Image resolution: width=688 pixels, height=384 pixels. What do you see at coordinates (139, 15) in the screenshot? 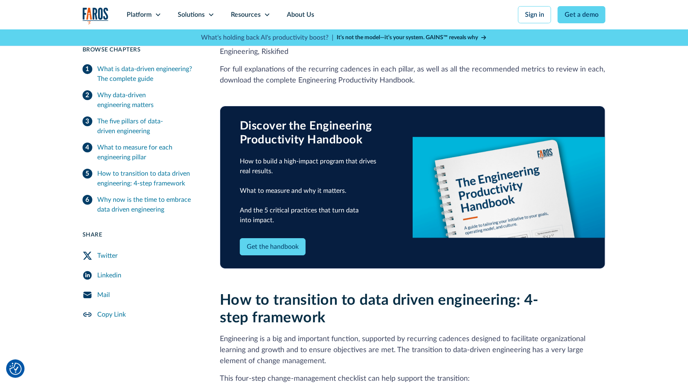
I see `div: Platform` at bounding box center [139, 15].